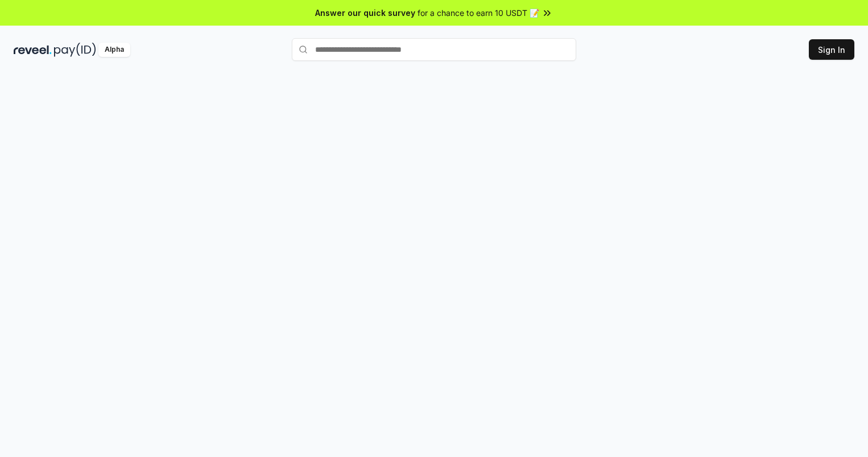 This screenshot has width=868, height=457. What do you see at coordinates (478, 13) in the screenshot?
I see `span: for a chance to earn 10 USDT 📝` at bounding box center [478, 13].